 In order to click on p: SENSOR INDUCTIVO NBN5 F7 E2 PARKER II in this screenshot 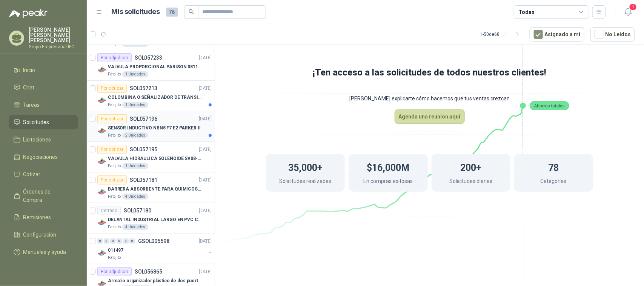, I will do `click(155, 128)`.